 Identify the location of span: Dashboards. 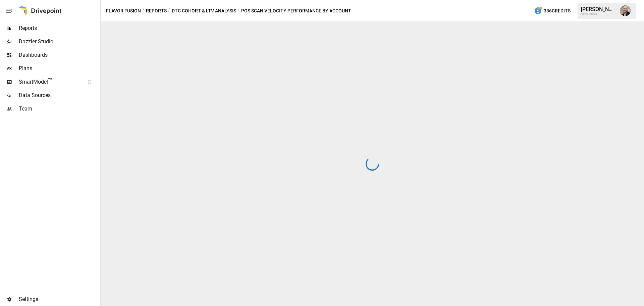
(59, 55).